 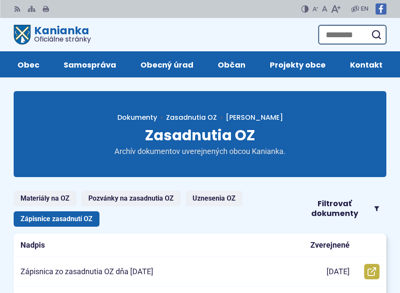 I want to click on span: Projekty obce, so click(x=298, y=64).